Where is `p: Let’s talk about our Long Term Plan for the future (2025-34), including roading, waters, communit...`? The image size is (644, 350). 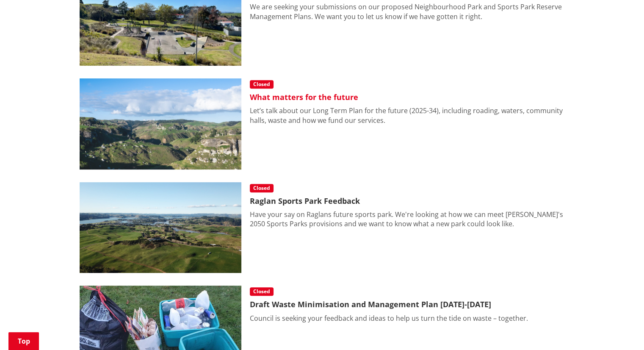 p: Let’s talk about our Long Term Plan for the future (2025-34), including roading, waters, communit... is located at coordinates (407, 115).